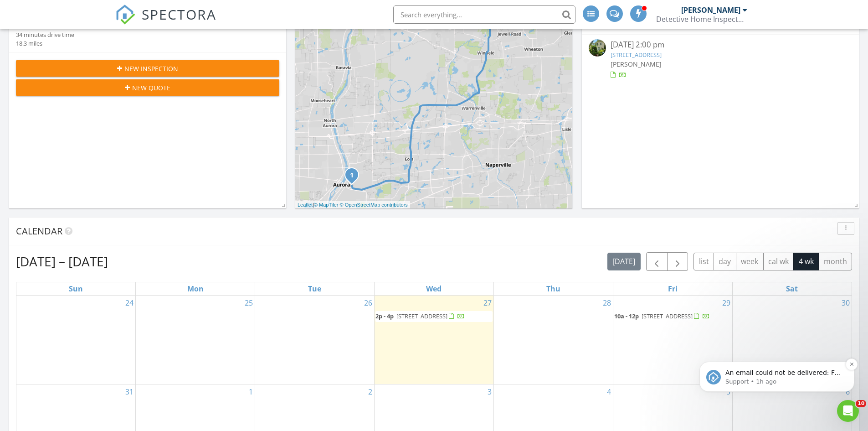 The width and height of the screenshot is (868, 431). What do you see at coordinates (125, 14) in the screenshot?
I see `img: The Best Home Inspection Software - Spectora` at bounding box center [125, 14].